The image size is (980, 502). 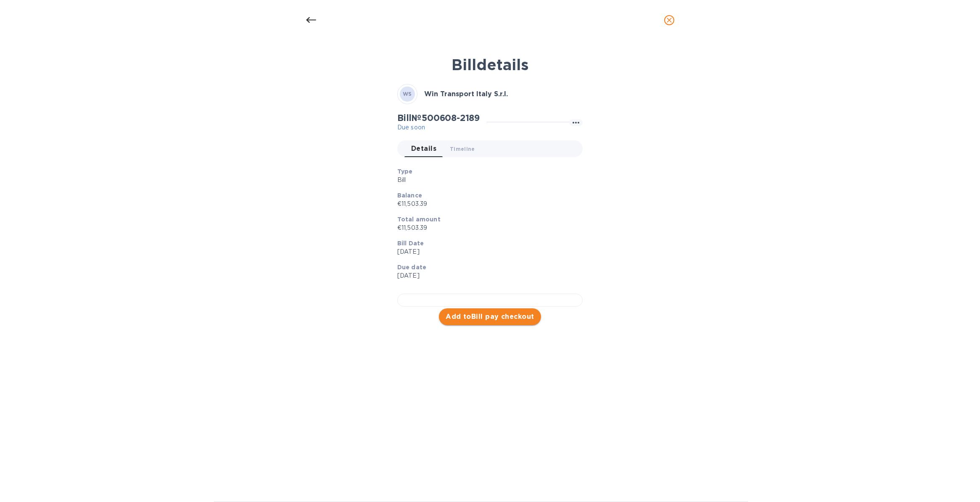 What do you see at coordinates (418, 219) in the screenshot?
I see `b: Total amount` at bounding box center [418, 219].